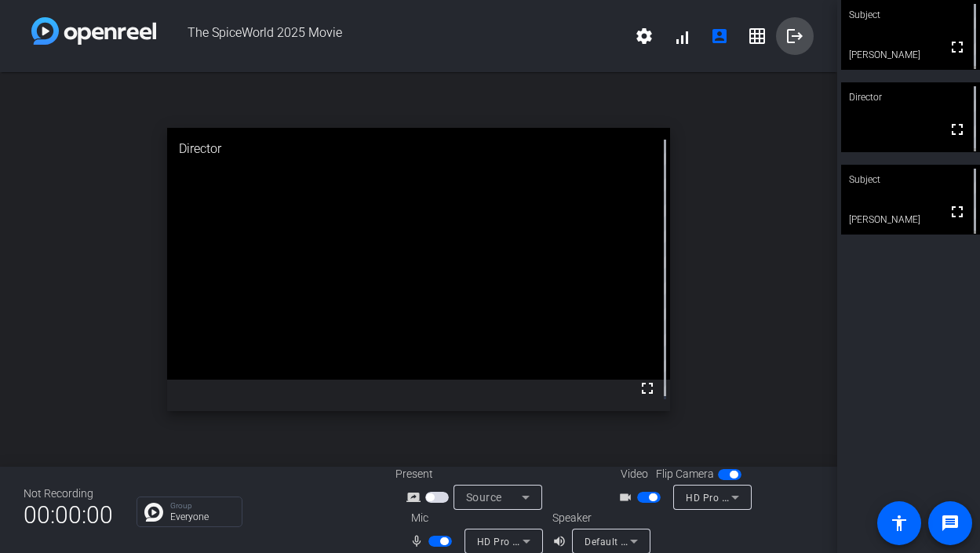 This screenshot has height=553, width=980. I want to click on mat-icon: screen_share_outline, so click(416, 498).